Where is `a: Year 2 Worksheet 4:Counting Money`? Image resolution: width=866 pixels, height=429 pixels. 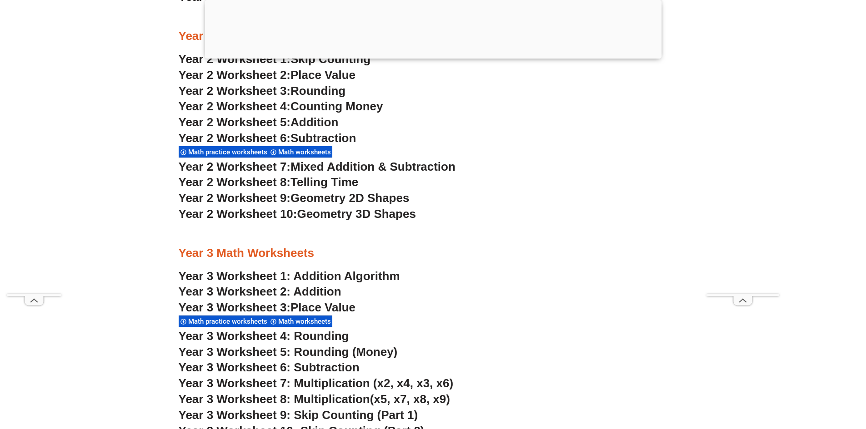 a: Year 2 Worksheet 4:Counting Money is located at coordinates (281, 106).